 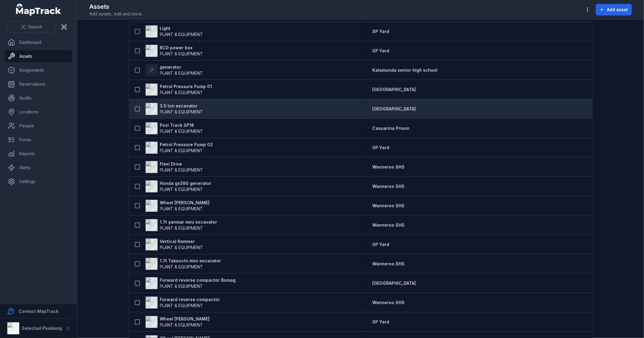 I want to click on strong: Petrol Pressure Pump 01, so click(x=186, y=87).